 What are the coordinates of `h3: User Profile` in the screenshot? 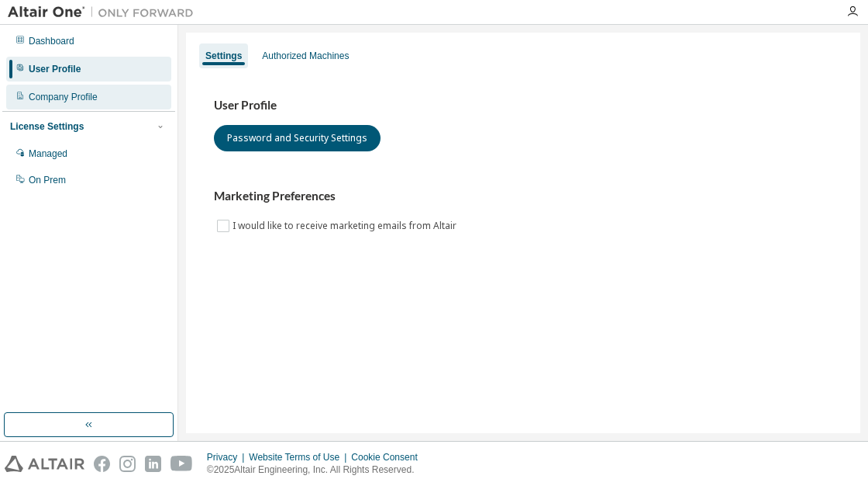 It's located at (523, 106).